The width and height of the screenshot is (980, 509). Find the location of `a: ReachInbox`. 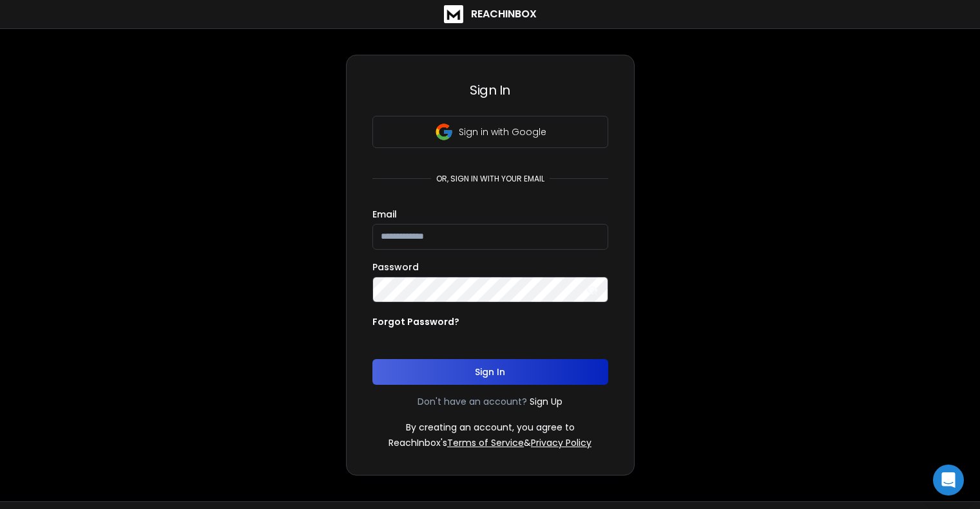

a: ReachInbox is located at coordinates (490, 14).